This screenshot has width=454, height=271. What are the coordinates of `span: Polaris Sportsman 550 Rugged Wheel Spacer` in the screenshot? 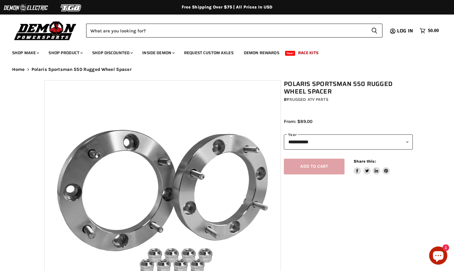 It's located at (82, 69).